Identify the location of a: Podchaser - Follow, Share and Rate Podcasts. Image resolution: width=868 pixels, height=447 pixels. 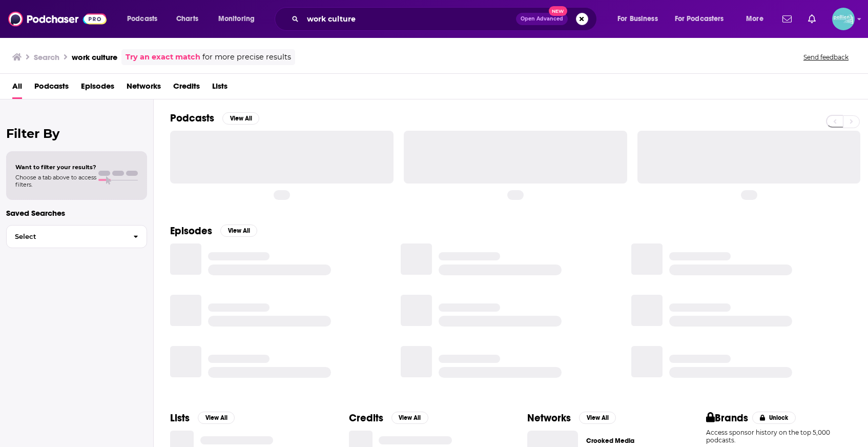
(57, 19).